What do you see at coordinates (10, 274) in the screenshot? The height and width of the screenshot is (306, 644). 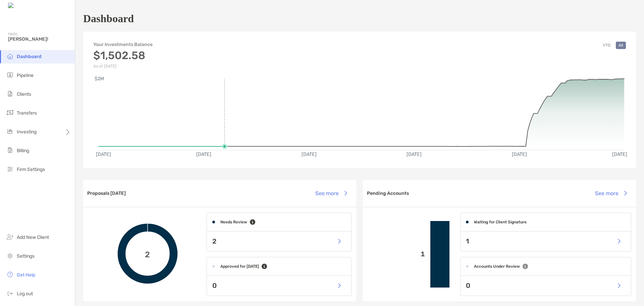 I see `img: get-help icon` at bounding box center [10, 274].